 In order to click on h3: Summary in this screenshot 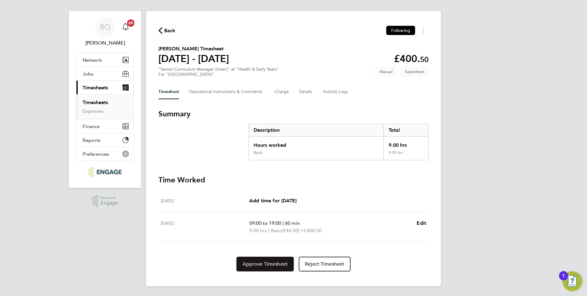, I will do `click(293, 114)`.